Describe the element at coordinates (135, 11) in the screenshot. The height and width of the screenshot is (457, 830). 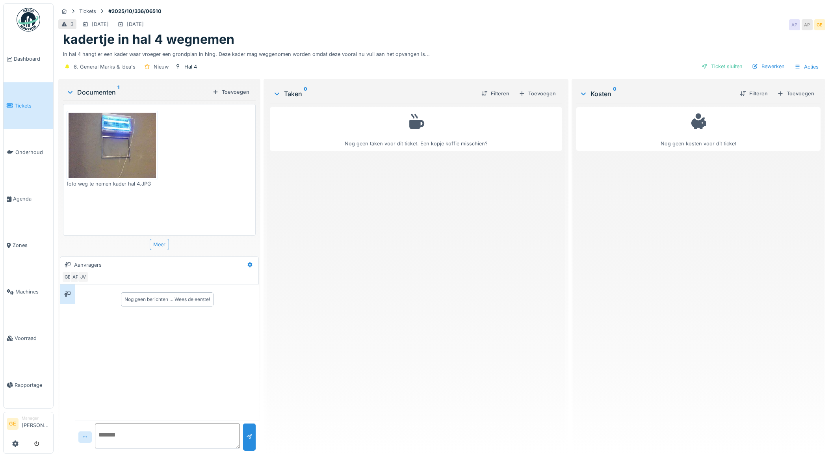
I see `strong: #2025/10/336/06510` at that location.